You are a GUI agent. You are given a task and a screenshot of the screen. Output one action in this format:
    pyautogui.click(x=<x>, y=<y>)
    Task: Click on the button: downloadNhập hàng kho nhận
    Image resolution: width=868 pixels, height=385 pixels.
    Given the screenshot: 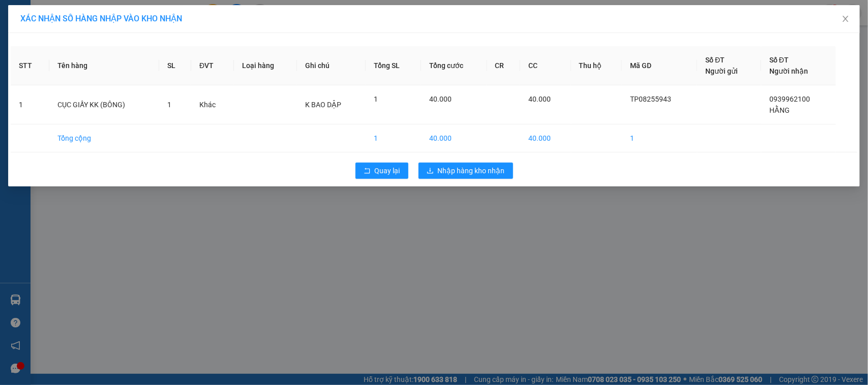 What is the action you would take?
    pyautogui.click(x=466, y=170)
    